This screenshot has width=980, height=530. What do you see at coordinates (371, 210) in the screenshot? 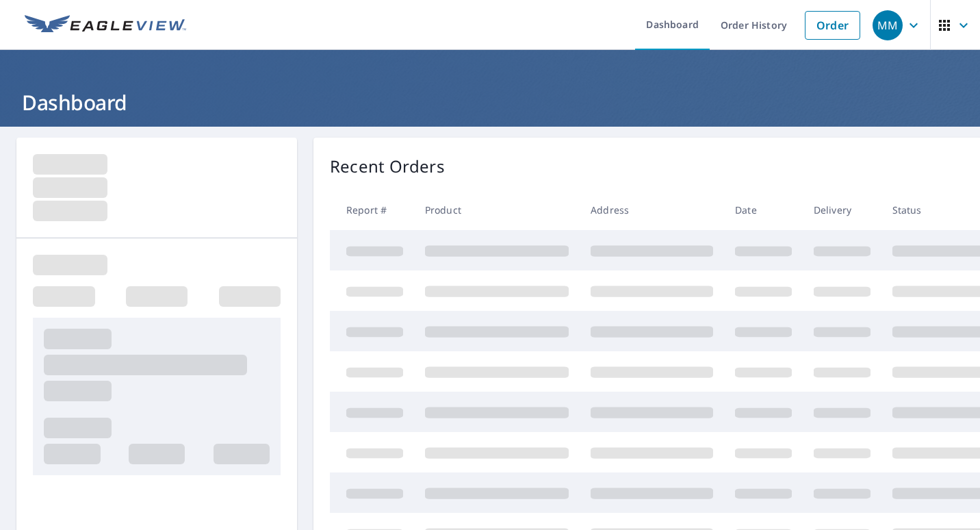
I see `th: Report #` at bounding box center [371, 210].